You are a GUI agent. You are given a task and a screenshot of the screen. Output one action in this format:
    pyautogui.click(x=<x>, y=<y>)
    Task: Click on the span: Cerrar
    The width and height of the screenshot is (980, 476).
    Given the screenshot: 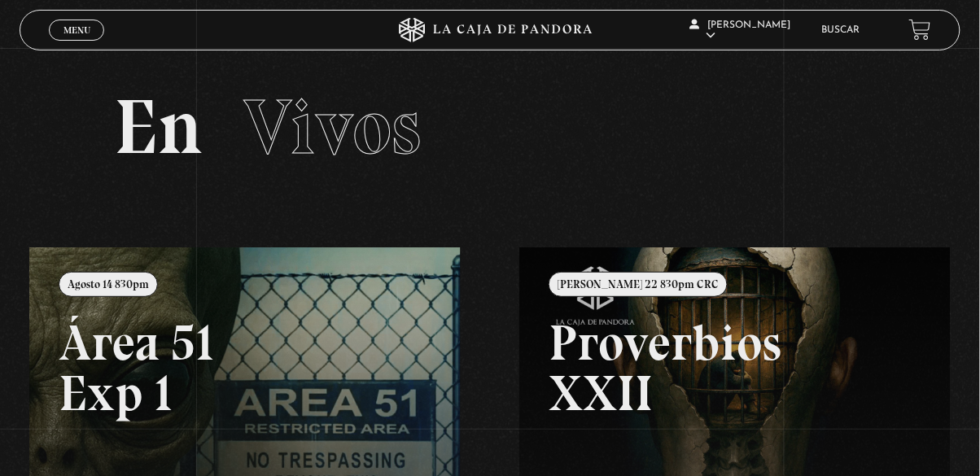 What is the action you would take?
    pyautogui.click(x=76, y=44)
    